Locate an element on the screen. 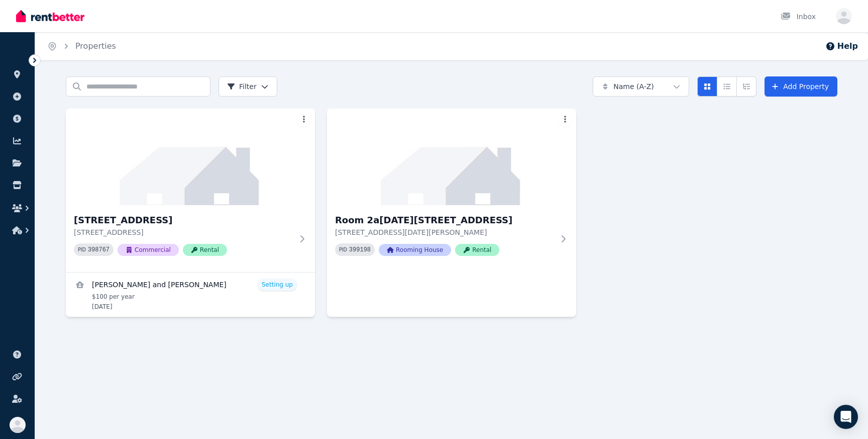 The height and width of the screenshot is (439, 868). nav: Breadcrumb is located at coordinates (81, 46).